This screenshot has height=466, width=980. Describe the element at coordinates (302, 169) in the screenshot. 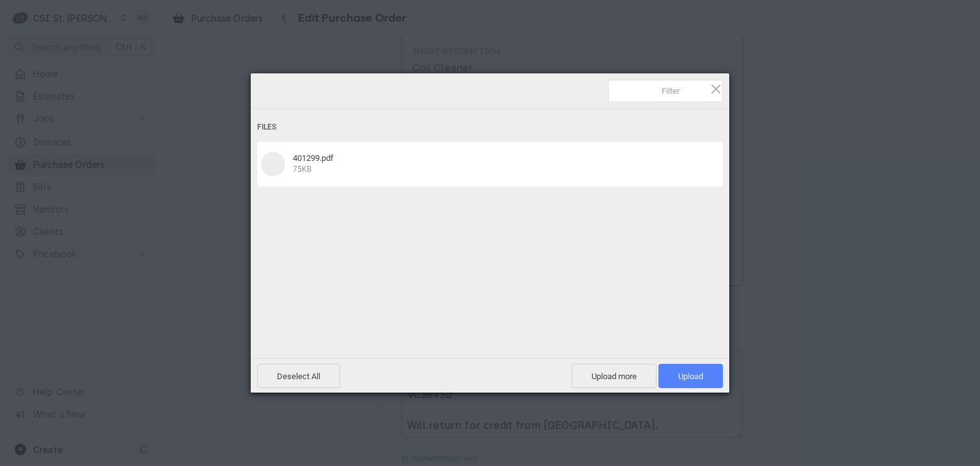

I see `span: 75KB` at that location.